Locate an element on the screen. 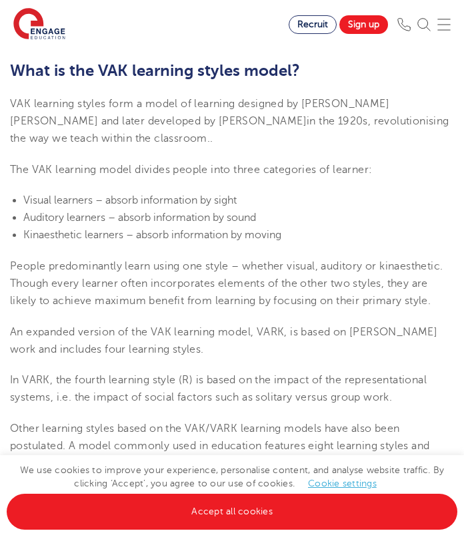  img: Engage Education is located at coordinates (39, 25).